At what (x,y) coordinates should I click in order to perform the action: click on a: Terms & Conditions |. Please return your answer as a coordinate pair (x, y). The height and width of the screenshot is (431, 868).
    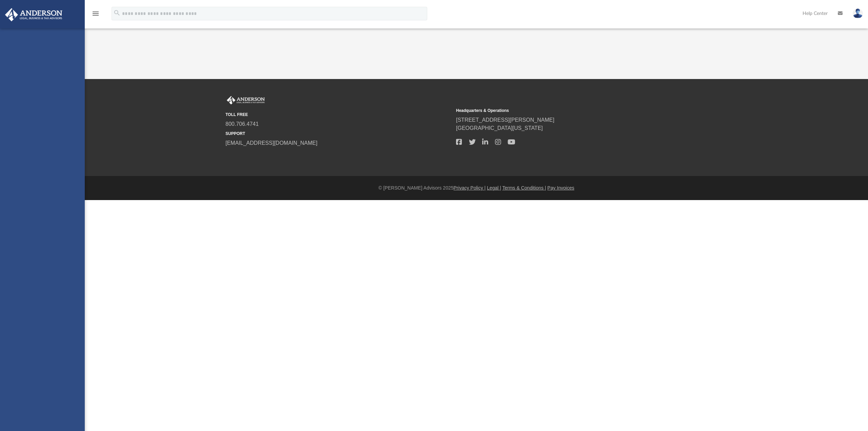
    Looking at the image, I should click on (524, 188).